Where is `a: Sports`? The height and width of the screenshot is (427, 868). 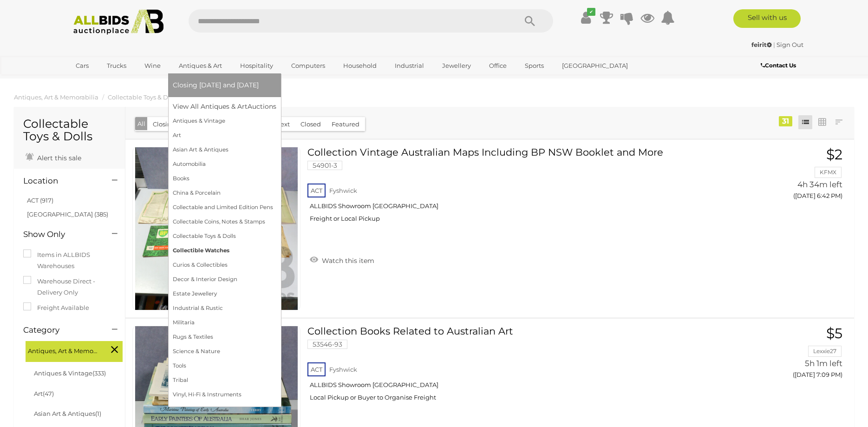
a: Sports is located at coordinates (534, 65).